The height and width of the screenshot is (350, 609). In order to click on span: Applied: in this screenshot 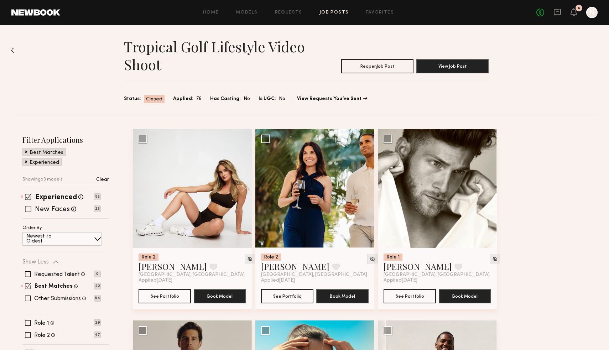, I will do `click(183, 99)`.